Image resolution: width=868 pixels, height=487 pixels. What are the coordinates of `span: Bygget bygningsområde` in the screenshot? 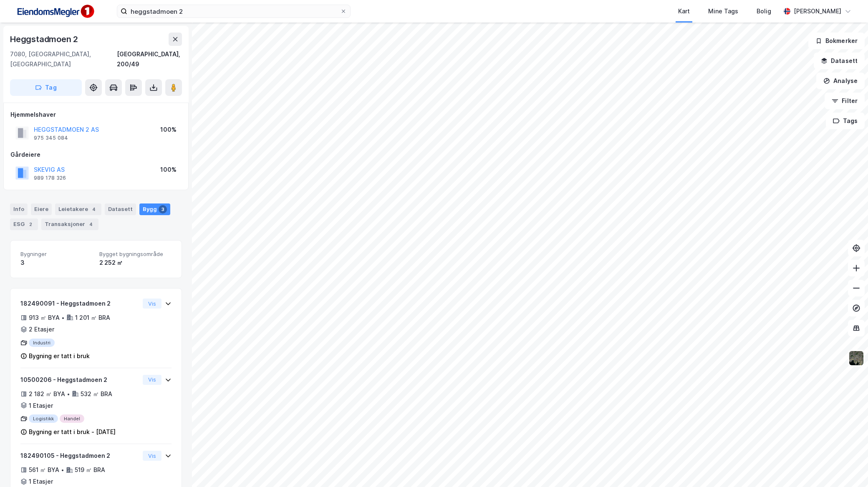 It's located at (135, 254).